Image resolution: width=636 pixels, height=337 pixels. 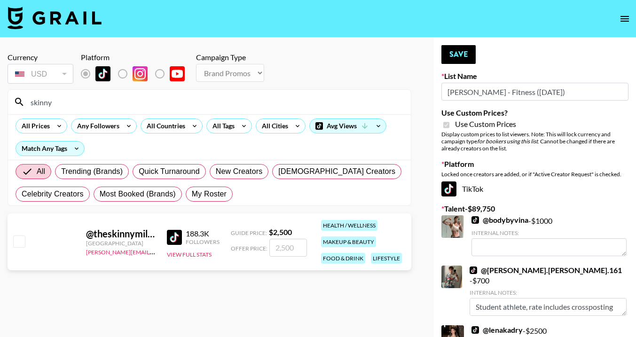 I want to click on span: Celebrity Creators, so click(x=53, y=194).